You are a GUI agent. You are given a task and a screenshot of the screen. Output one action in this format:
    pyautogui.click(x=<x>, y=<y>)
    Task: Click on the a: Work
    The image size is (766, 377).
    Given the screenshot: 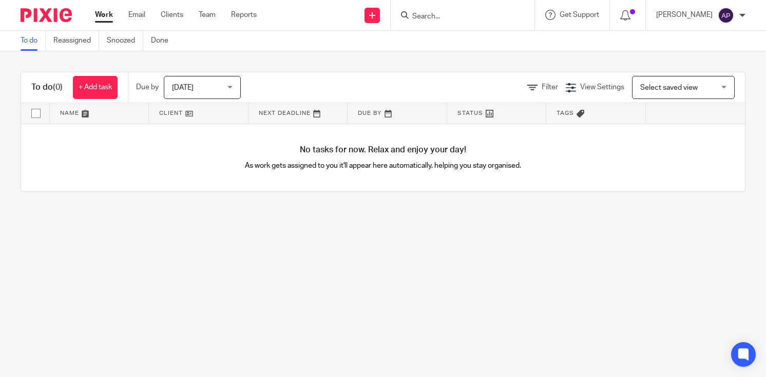 What is the action you would take?
    pyautogui.click(x=104, y=15)
    